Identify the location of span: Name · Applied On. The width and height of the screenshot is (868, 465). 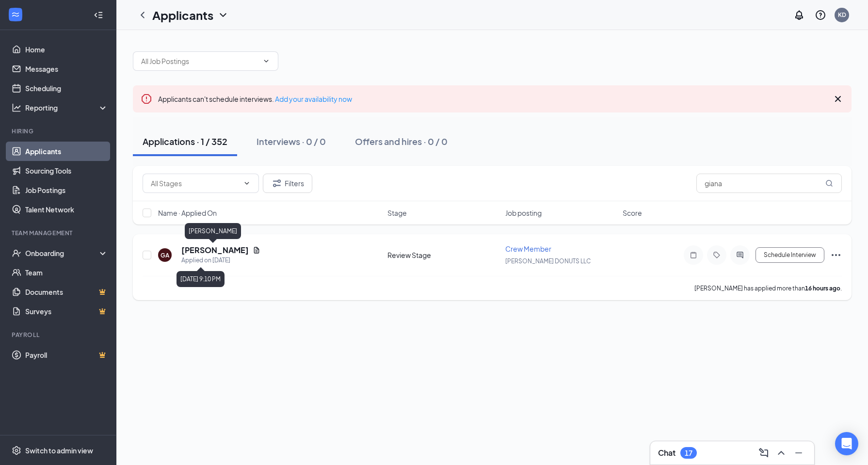
(187, 213).